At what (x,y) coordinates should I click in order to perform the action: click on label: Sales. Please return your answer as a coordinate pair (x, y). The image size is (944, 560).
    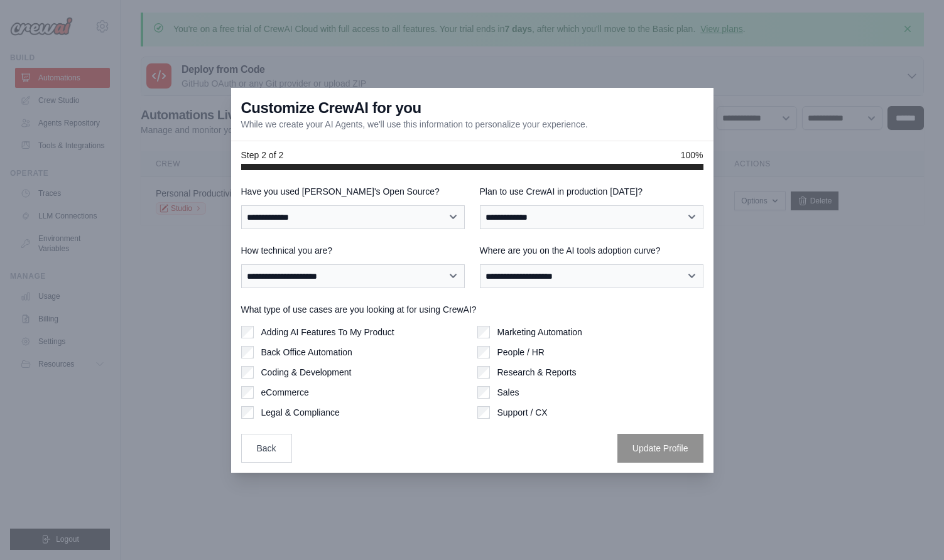
    Looking at the image, I should click on (508, 392).